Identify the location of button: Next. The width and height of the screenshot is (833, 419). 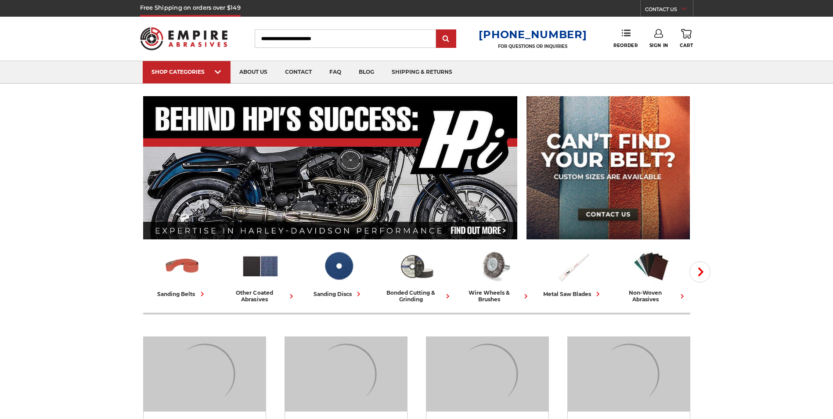
(700, 272).